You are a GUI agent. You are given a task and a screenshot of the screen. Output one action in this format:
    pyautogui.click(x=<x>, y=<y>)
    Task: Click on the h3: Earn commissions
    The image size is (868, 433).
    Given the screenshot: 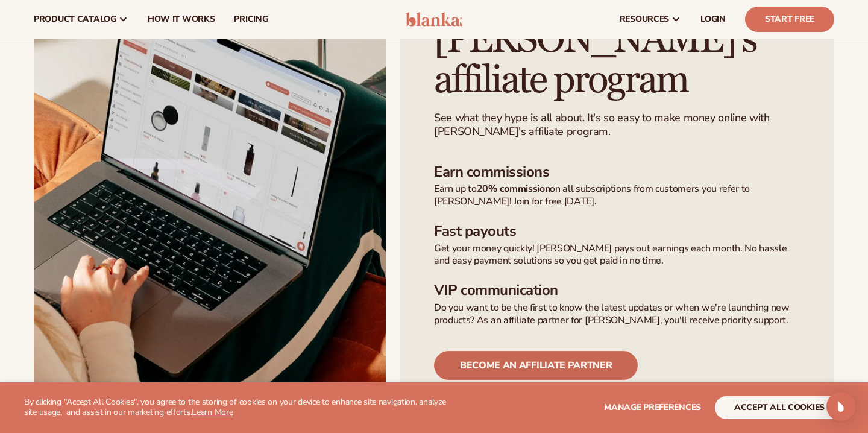 What is the action you would take?
    pyautogui.click(x=617, y=172)
    